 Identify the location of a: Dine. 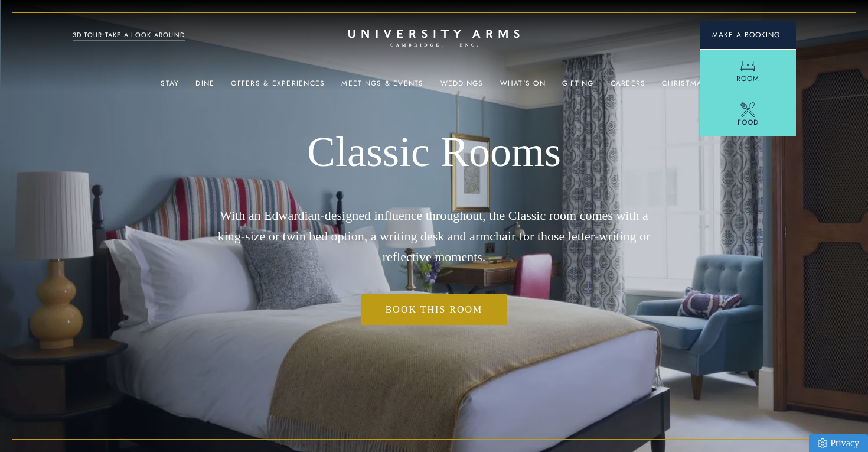
(205, 87).